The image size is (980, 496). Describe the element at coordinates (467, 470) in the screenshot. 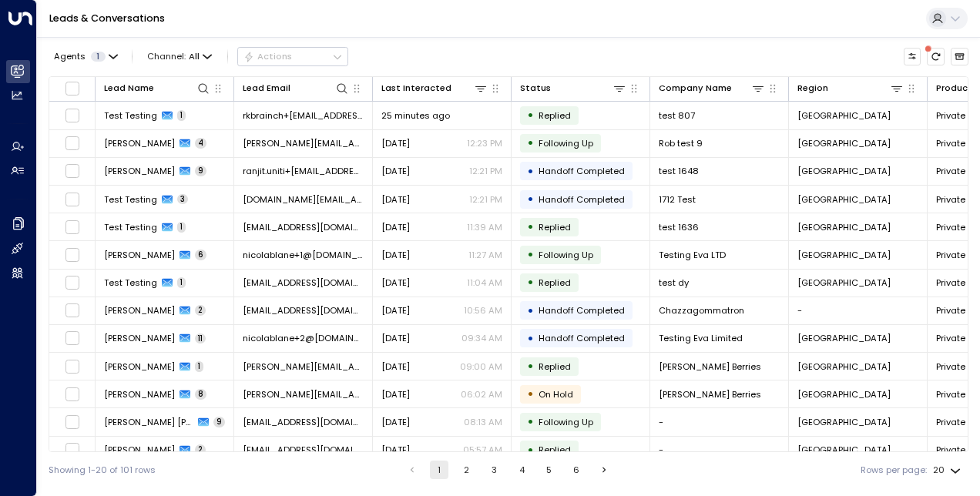

I see `button: Go to page 2` at that location.